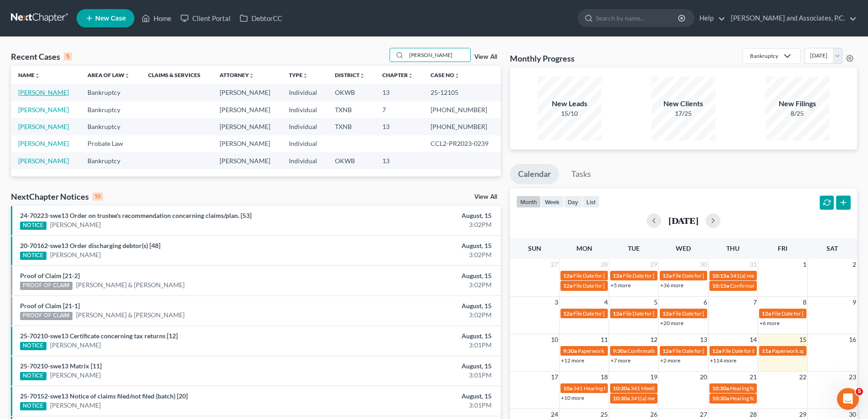 This screenshot has width=868, height=419. What do you see at coordinates (764, 56) in the screenshot?
I see `div: Bankruptcy` at bounding box center [764, 56].